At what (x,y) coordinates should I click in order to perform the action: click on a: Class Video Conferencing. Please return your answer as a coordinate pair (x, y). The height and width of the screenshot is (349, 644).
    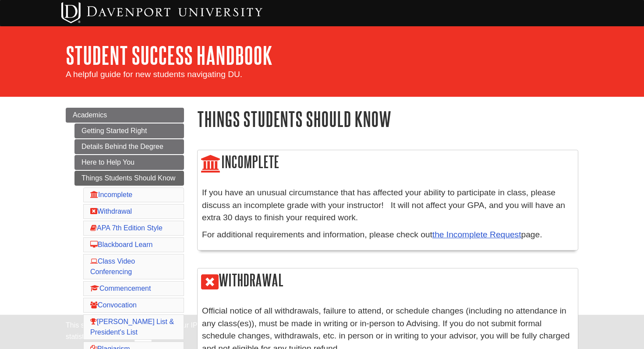
    Looking at the image, I should click on (112, 266).